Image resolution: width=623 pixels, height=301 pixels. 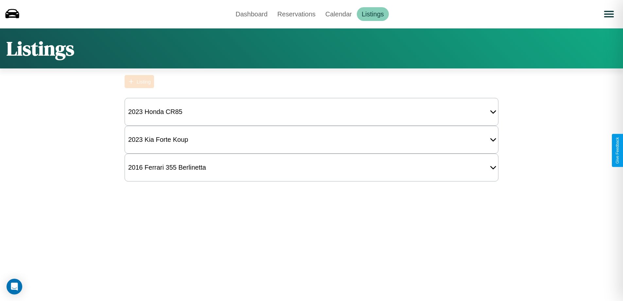 What do you see at coordinates (373, 14) in the screenshot?
I see `a: Listings` at bounding box center [373, 14].